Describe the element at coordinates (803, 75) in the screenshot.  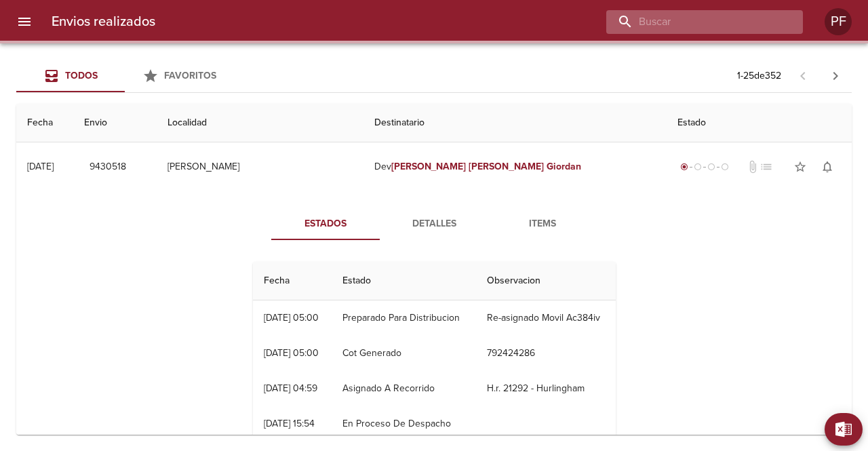
I see `span: Pagina anterior` at that location.